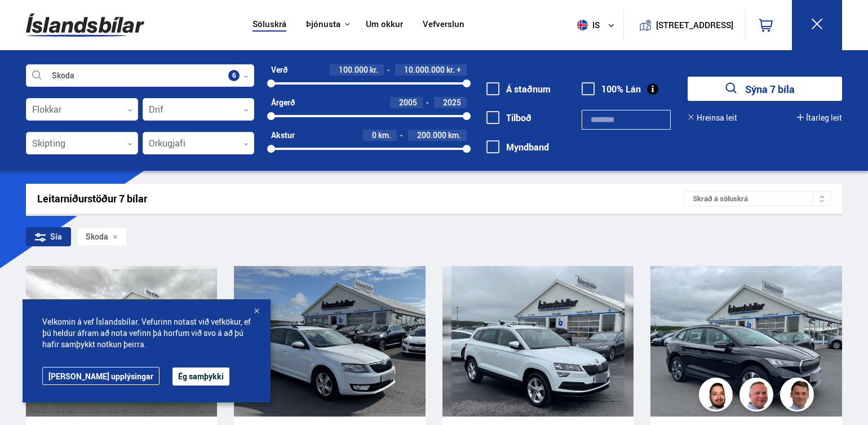 The image size is (868, 425). What do you see at coordinates (269, 25) in the screenshot?
I see `a: Söluskrá` at bounding box center [269, 25].